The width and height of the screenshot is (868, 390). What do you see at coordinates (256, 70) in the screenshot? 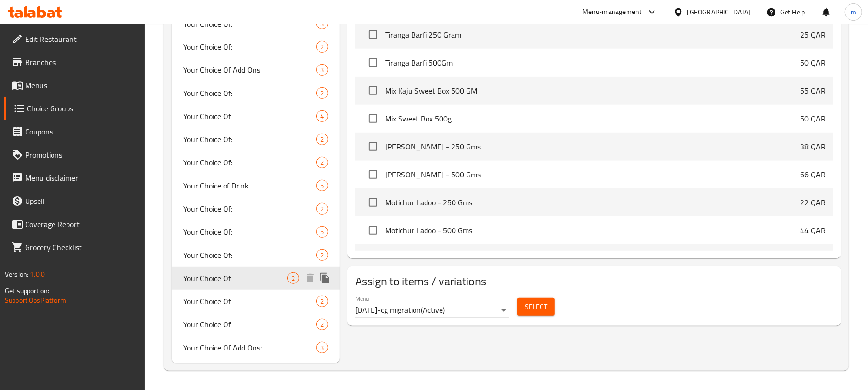
I see `div: Your Choice Of Add Ons3` at bounding box center [256, 70].